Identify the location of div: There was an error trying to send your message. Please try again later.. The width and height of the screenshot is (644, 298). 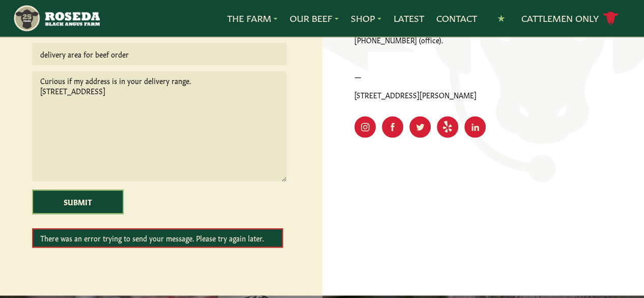
(157, 238).